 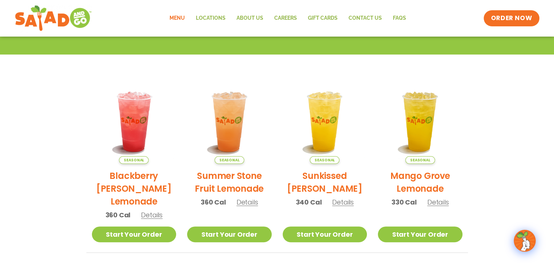 What do you see at coordinates (229, 122) in the screenshot?
I see `img: Product photo for Summer Stone Fruit Lemonade` at bounding box center [229, 122].